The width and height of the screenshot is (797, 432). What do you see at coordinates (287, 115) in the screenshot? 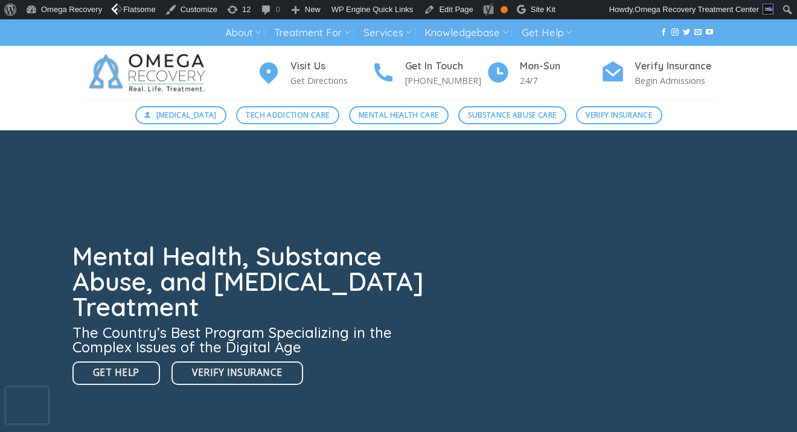
I see `a: Tech Addiction Care` at bounding box center [287, 115].